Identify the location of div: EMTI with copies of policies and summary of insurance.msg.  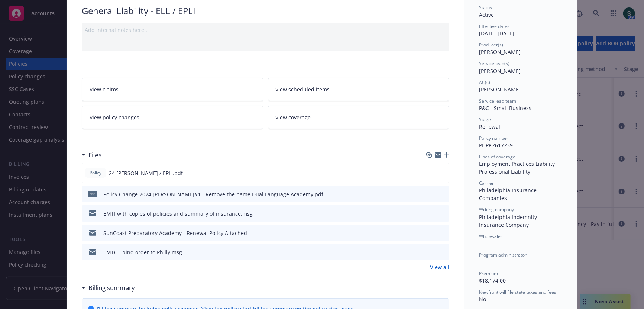
(178, 213).